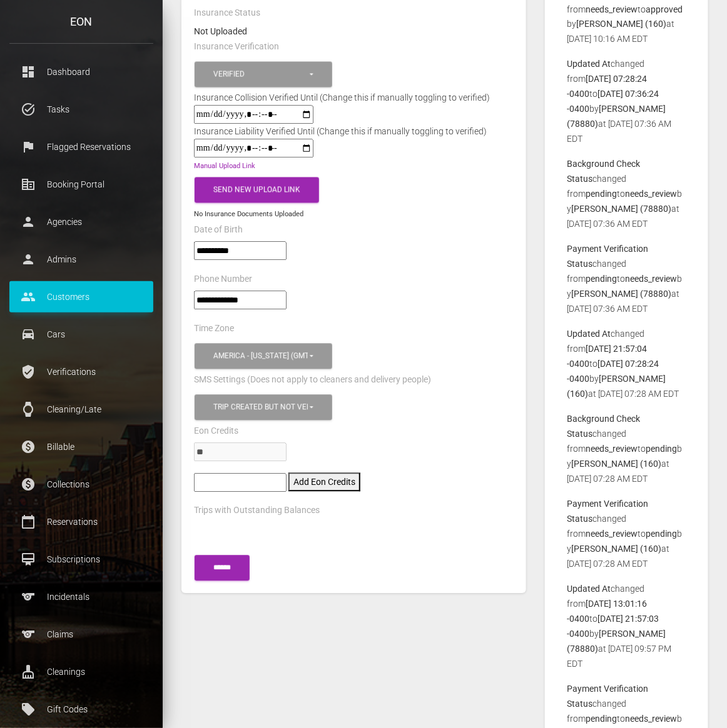 Image resolution: width=727 pixels, height=728 pixels. What do you see at coordinates (81, 184) in the screenshot?
I see `p: Booking Portal` at bounding box center [81, 184].